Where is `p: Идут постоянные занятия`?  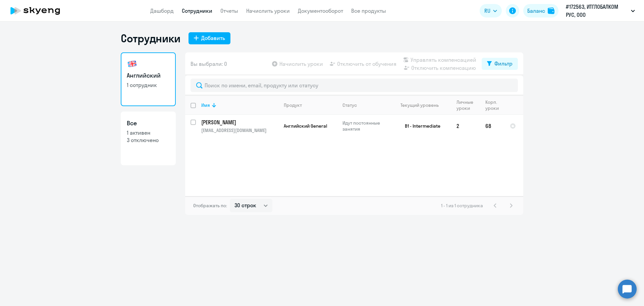
p: Идут постоянные занятия is located at coordinates (365, 126).